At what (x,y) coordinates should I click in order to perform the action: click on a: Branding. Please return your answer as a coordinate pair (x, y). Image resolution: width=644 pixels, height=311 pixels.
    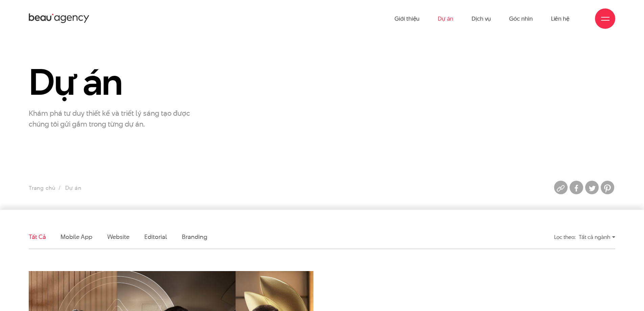
    Looking at the image, I should click on (195, 237).